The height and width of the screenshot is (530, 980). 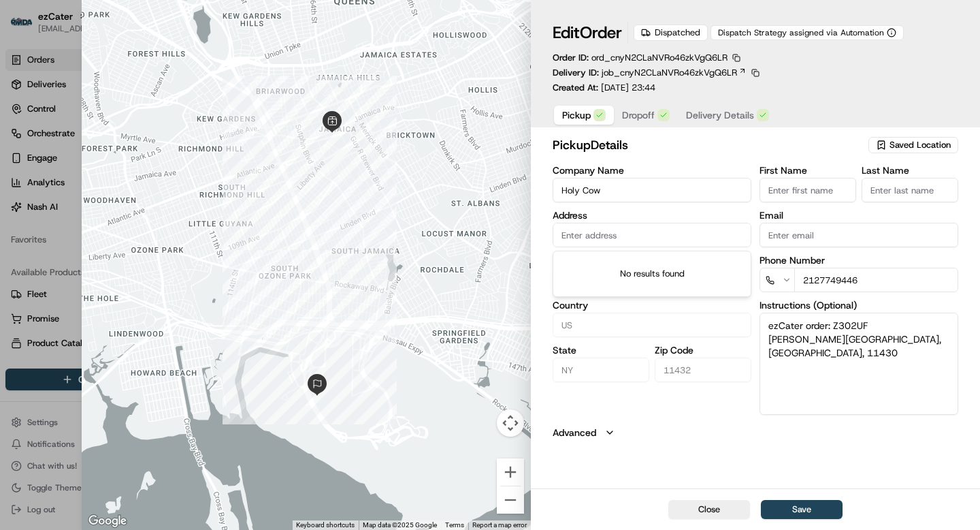 What do you see at coordinates (653, 170) in the screenshot?
I see `label: Company Name` at bounding box center [653, 170].